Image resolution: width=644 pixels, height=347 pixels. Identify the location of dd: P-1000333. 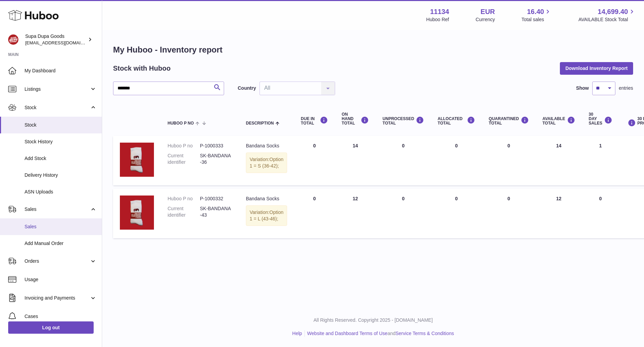
(216, 146).